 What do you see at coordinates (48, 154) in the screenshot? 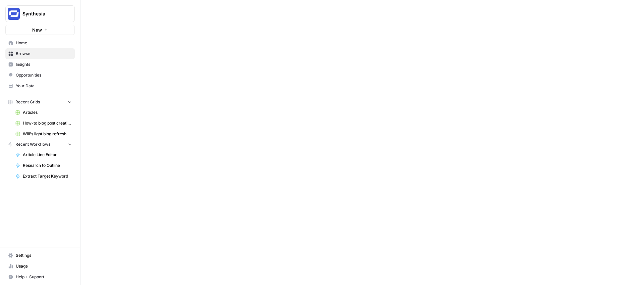
I see `span: Article Line Editor` at bounding box center [48, 154].